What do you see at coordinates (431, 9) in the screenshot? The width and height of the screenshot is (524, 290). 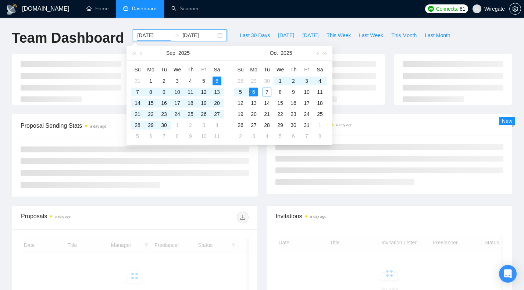 I see `img: upwork-logo.png` at bounding box center [431, 9].